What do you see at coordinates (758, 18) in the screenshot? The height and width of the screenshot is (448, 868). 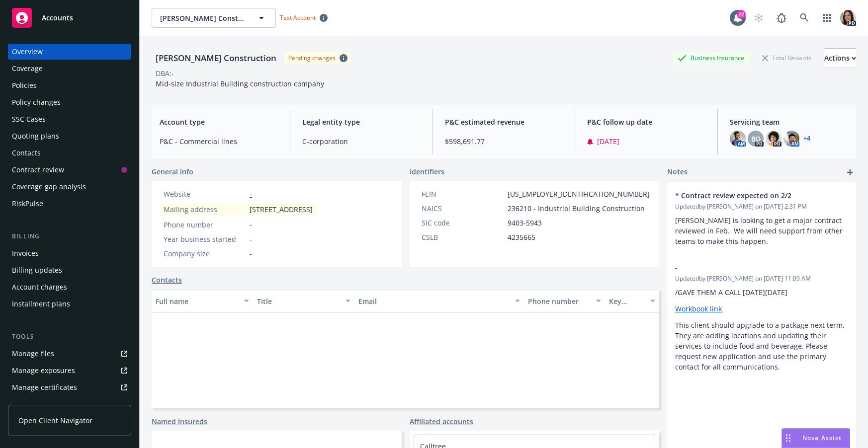 I see `a: Start snowing` at bounding box center [758, 18].